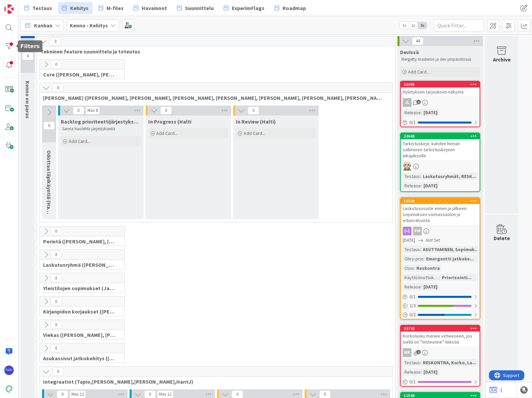  I want to click on div: Hylätyksen tarjouksen näkymä, so click(440, 92).